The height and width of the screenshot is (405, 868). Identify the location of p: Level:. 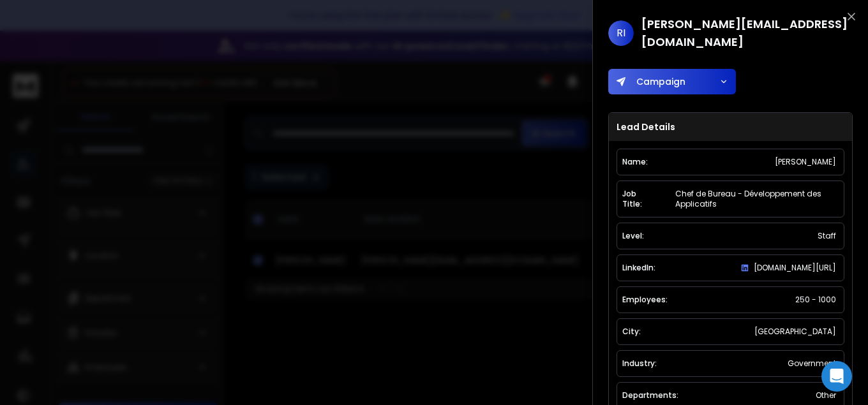
(633, 236).